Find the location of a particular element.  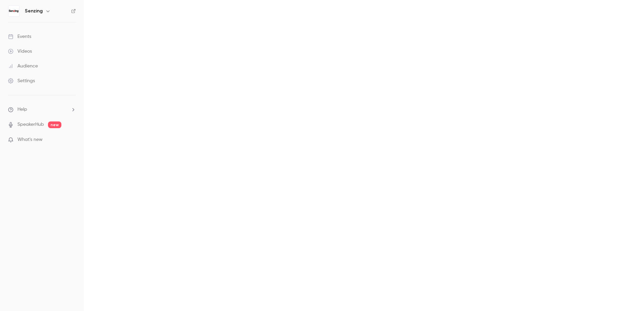

h6: Senzing is located at coordinates (34, 11).